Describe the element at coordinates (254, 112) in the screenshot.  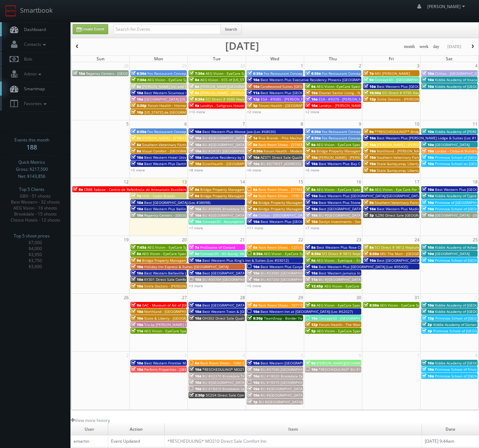
I see `a: +2 more` at that location.